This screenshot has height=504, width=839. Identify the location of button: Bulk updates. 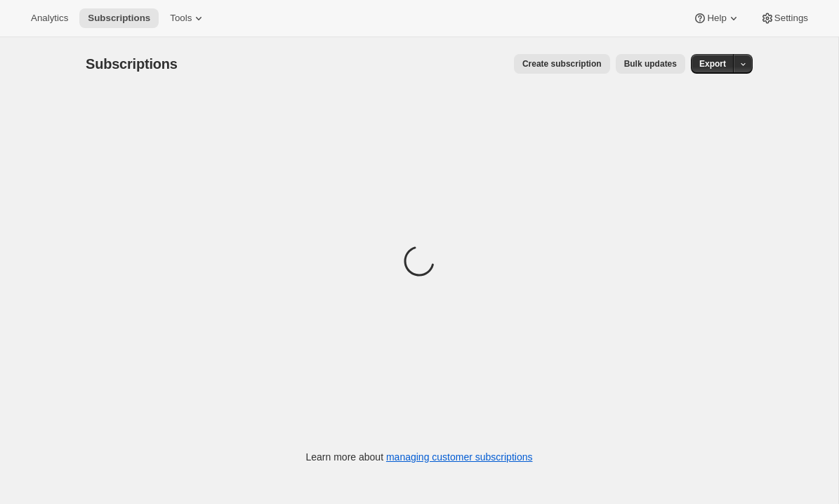
(650, 64).